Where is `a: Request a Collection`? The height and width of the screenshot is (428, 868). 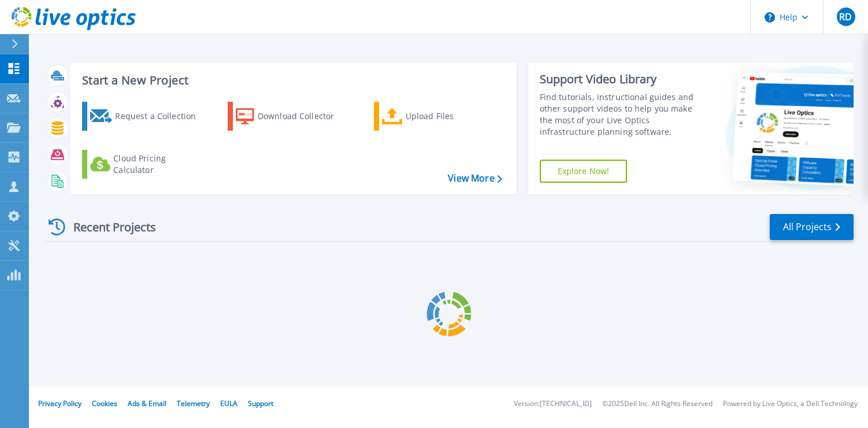 a: Request a Collection is located at coordinates (146, 116).